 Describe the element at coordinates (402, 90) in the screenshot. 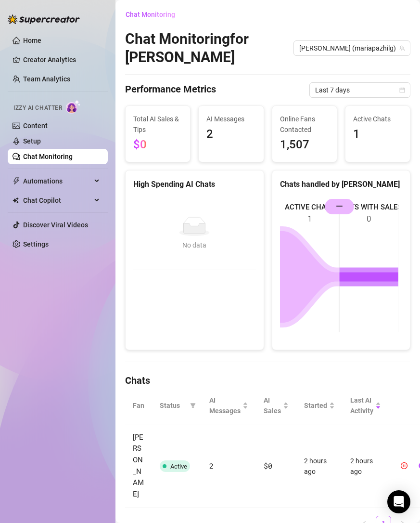

I see `span: calendar` at that location.